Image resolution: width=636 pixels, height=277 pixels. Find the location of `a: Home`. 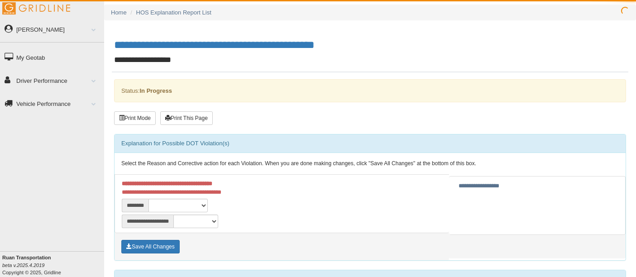

a: Home is located at coordinates (119, 12).